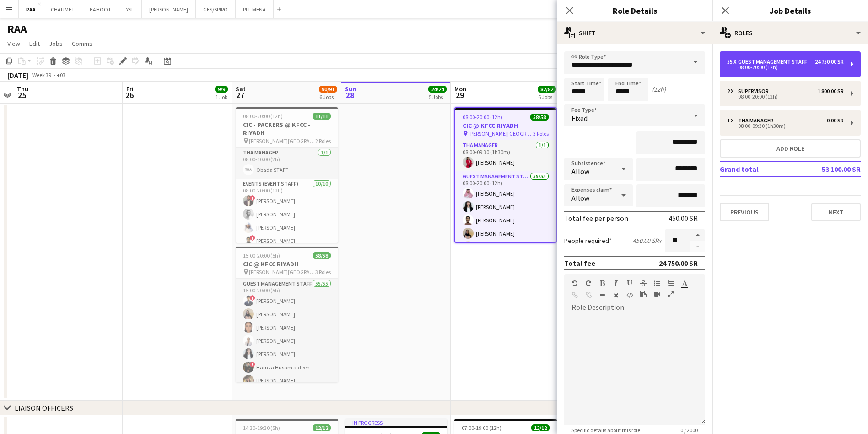  What do you see at coordinates (657, 283) in the screenshot?
I see `button: Unordered List` at bounding box center [657, 283].